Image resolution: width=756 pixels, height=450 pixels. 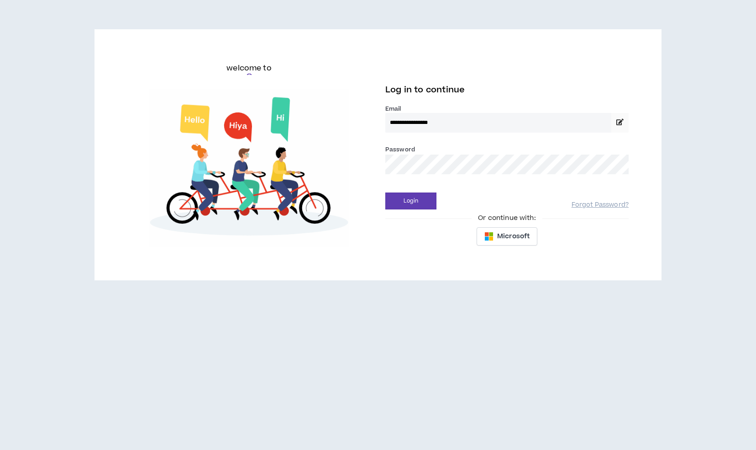 What do you see at coordinates (507, 109) in the screenshot?
I see `label: Email` at bounding box center [507, 109].